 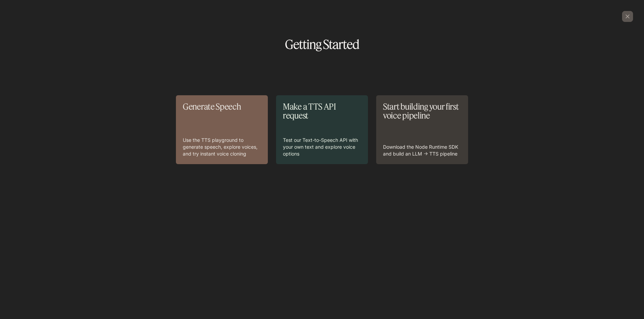 I want to click on a: Start building your first voice pipelineDownload the Node Runtime SDK and build an LLM → TTS pipe..., so click(x=422, y=130).